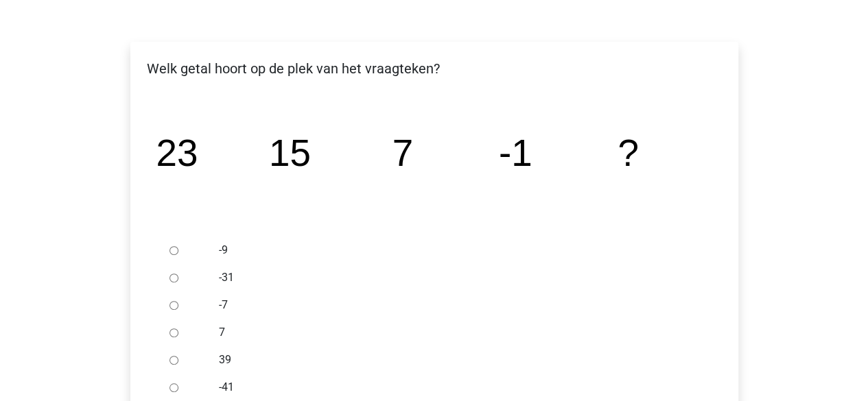  I want to click on label: -7, so click(456, 305).